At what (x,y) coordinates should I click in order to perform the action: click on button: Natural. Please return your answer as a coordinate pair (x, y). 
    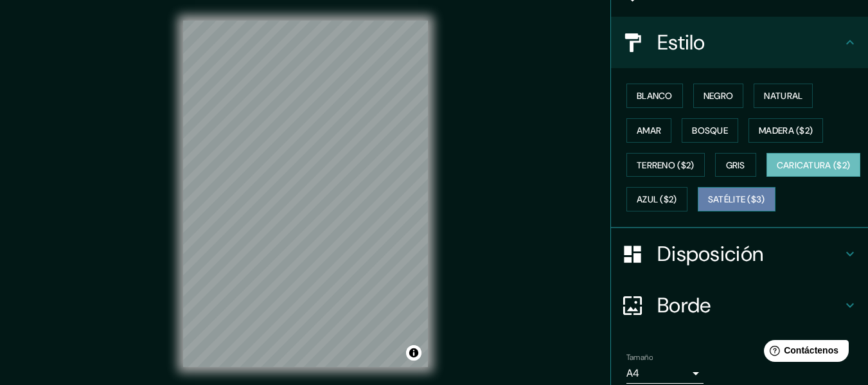
    Looking at the image, I should click on (784, 96).